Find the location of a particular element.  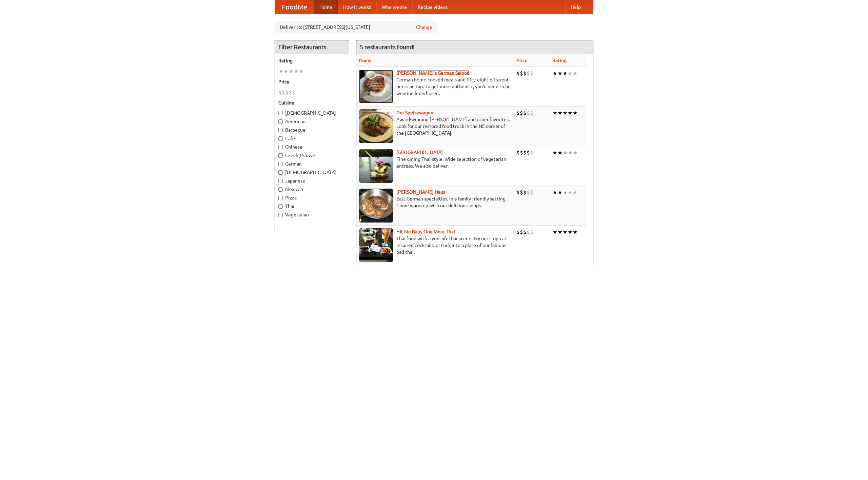

label: Cafe is located at coordinates (312, 139).